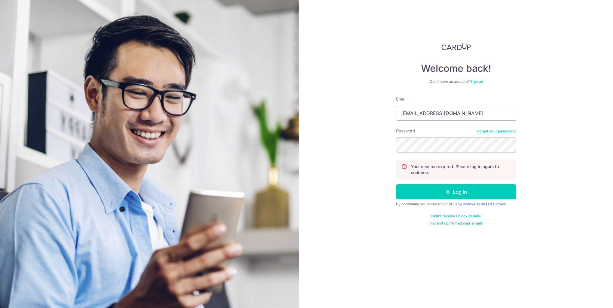 This screenshot has width=613, height=308. What do you see at coordinates (456, 82) in the screenshot?
I see `div: Don’t have an account?` at bounding box center [456, 82].